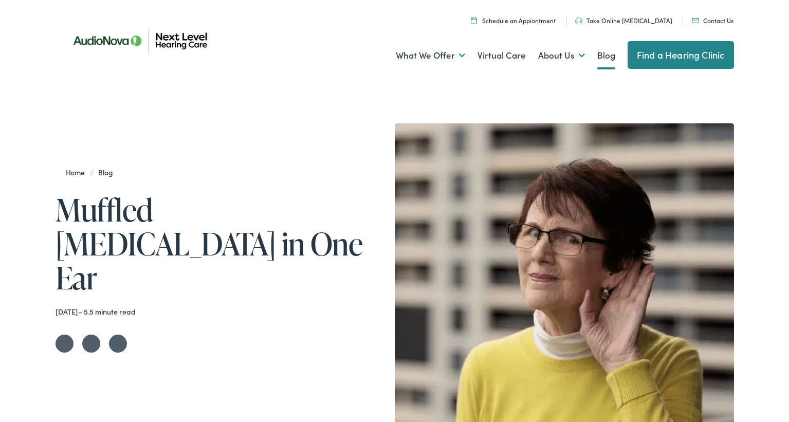 The width and height of the screenshot is (789, 422). What do you see at coordinates (211, 312) in the screenshot?
I see `div: – 5.5 minute read` at bounding box center [211, 312].